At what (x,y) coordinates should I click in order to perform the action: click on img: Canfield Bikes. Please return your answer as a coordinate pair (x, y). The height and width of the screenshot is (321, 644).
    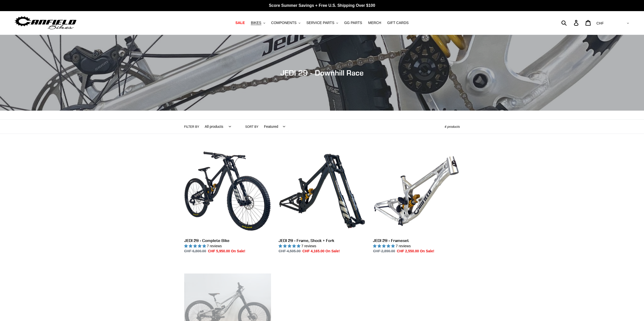
    Looking at the image, I should click on (46, 23).